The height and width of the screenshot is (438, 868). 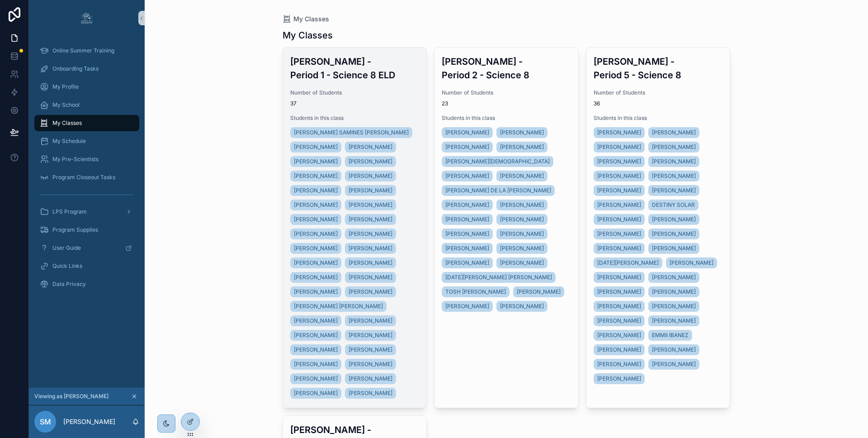 What do you see at coordinates (67, 248) in the screenshot?
I see `span: User Guide` at bounding box center [67, 248].